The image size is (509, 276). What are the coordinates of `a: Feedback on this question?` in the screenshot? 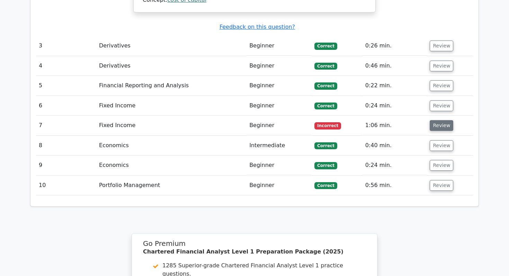 It's located at (257, 27).